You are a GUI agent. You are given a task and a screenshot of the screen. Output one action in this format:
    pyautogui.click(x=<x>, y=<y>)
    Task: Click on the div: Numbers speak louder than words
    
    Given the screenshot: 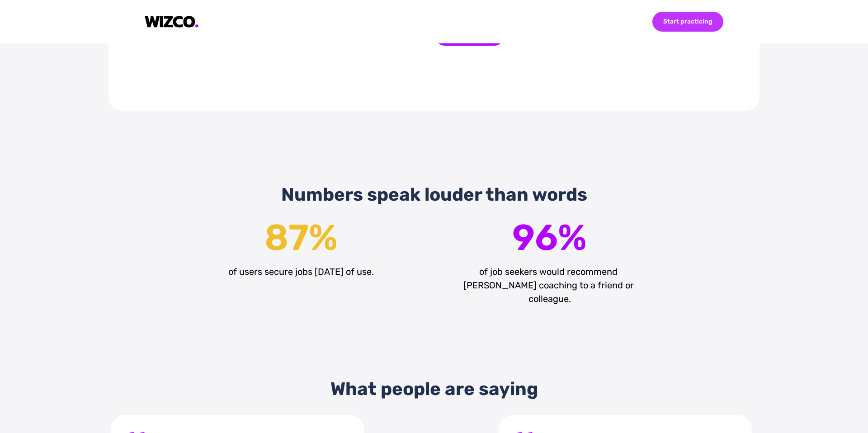 What is the action you would take?
    pyautogui.click(x=434, y=195)
    